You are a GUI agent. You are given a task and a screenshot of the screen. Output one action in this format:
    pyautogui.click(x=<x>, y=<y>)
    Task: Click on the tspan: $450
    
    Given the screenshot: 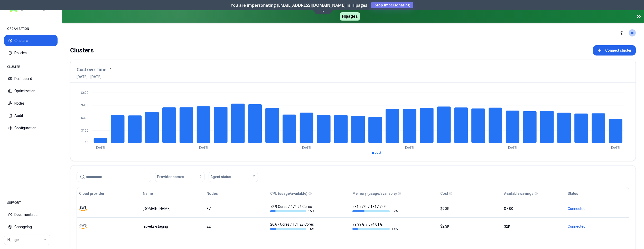 What is the action you would take?
    pyautogui.click(x=85, y=105)
    